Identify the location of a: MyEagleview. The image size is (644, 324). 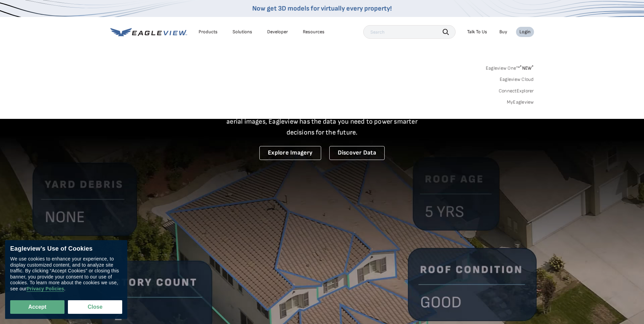
(520, 102).